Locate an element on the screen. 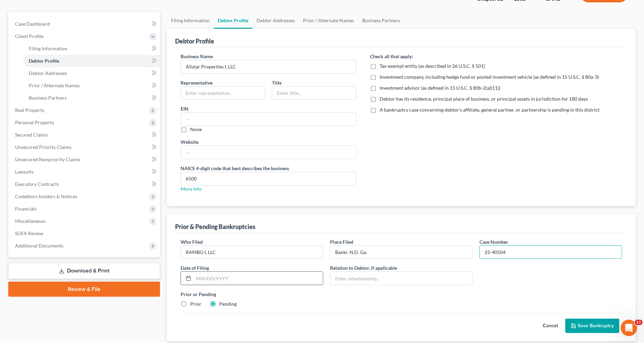 Image resolution: width=644 pixels, height=343 pixels. input: Enter place filed... is located at coordinates (401, 252).